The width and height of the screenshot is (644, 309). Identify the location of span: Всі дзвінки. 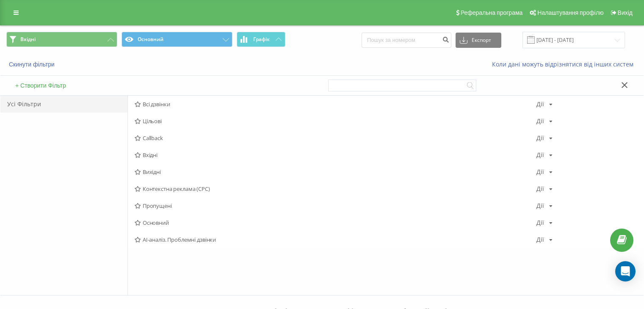
(335, 104).